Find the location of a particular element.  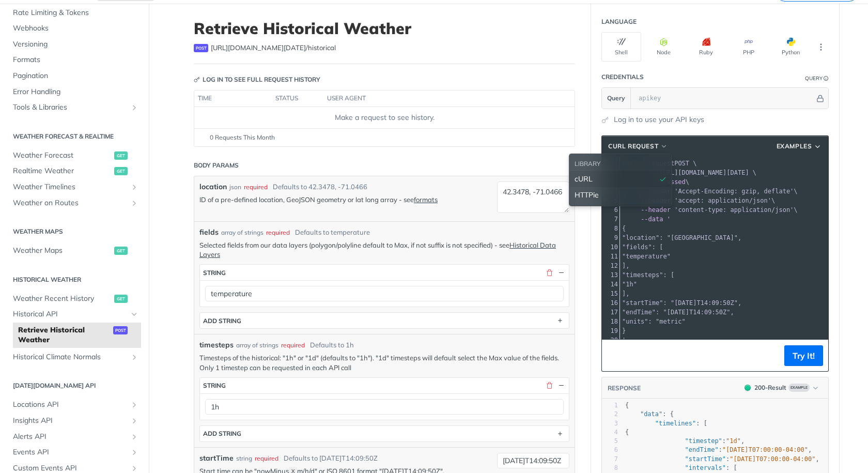

span: Rate Limiting & Tokens is located at coordinates (76, 13).